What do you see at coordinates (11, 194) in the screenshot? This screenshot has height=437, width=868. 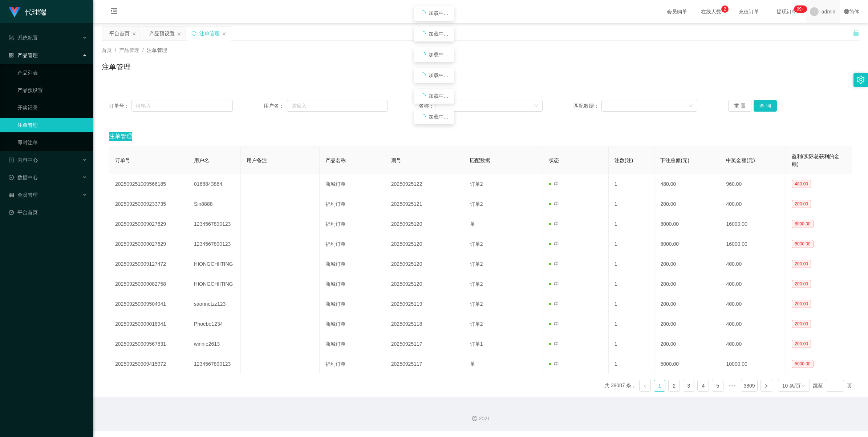 I see `i: 图标: table` at bounding box center [11, 194].